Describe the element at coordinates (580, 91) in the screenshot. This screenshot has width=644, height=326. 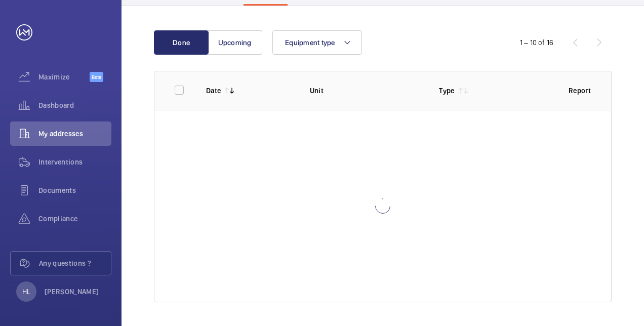
I see `p: Report` at that location.